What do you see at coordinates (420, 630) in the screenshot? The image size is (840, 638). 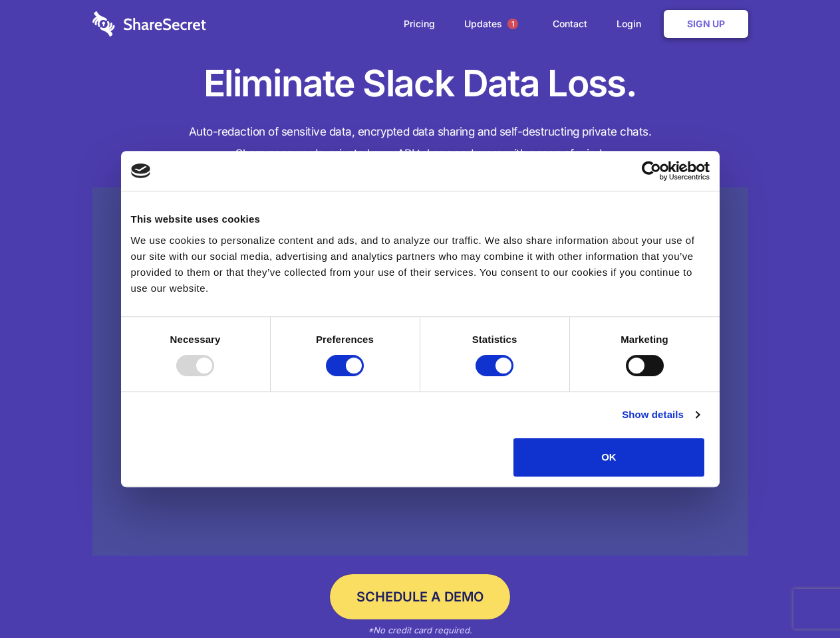 I see `em: *No credit card required.` at bounding box center [420, 630].